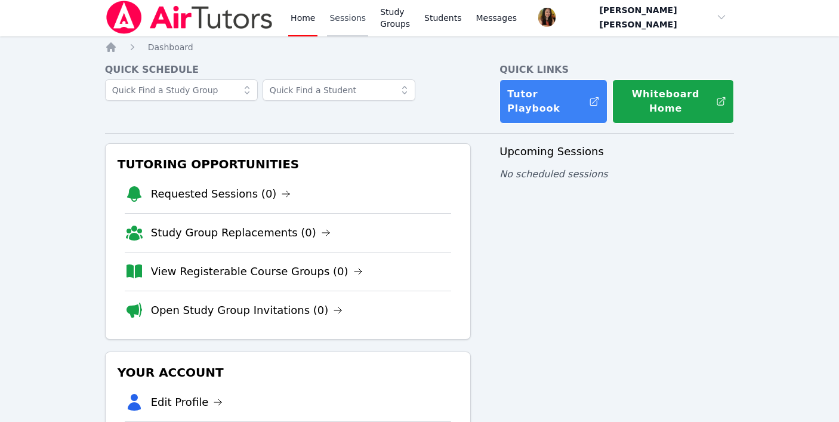  I want to click on img: Air Tutors, so click(189, 17).